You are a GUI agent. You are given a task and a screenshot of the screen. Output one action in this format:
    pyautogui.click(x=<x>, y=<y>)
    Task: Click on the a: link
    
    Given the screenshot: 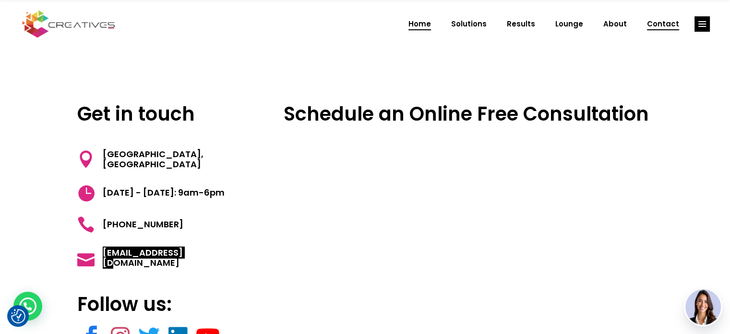 What is the action you would take?
    pyautogui.click(x=702, y=24)
    